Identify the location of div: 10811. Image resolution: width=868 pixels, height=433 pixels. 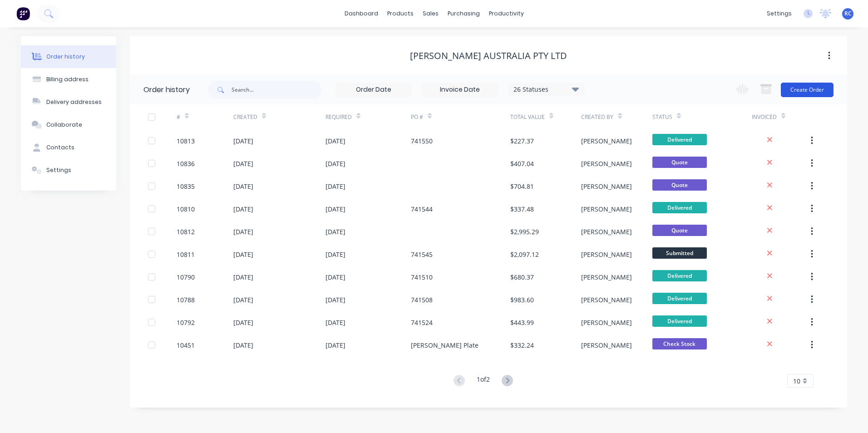
(186, 254).